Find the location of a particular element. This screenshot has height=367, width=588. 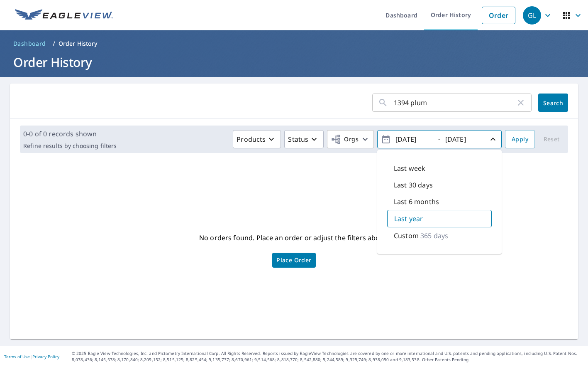

nav: breadcrumb is located at coordinates (294, 44).